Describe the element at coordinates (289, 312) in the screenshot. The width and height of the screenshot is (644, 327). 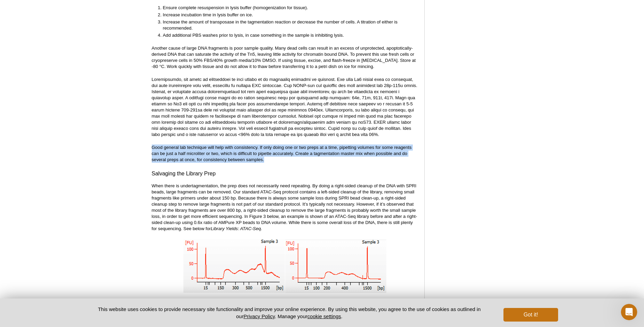
I see `p: This website uses cookies to provide necessary site functionality and improve your online experie...` at that location.